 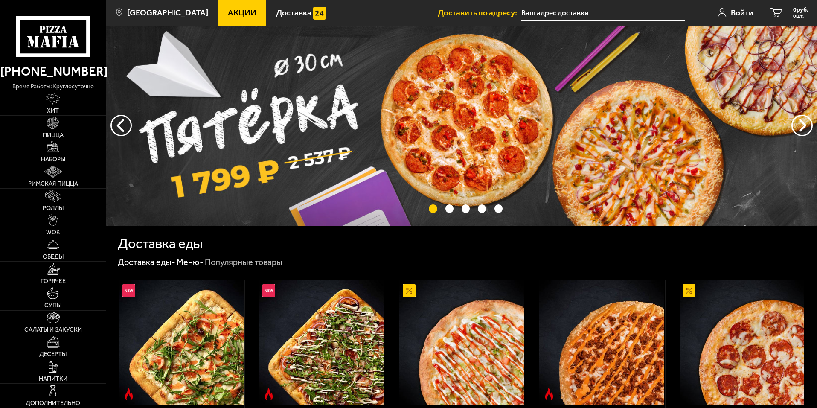 What do you see at coordinates (601, 342) in the screenshot?
I see `img: Биф чили 25 см (толстое с сыром)` at bounding box center [601, 342].